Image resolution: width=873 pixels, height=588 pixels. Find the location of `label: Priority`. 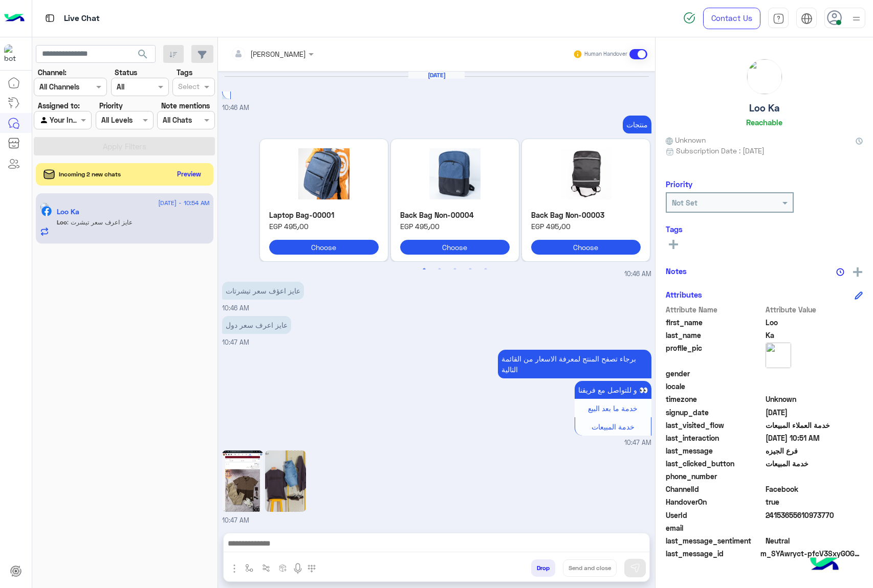

label: Priority is located at coordinates (111, 105).